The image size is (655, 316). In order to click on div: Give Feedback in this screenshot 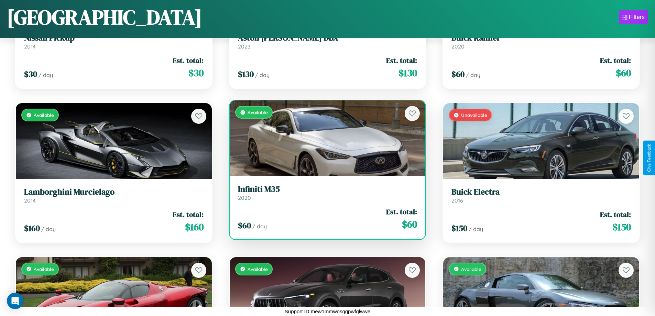, I will do `click(649, 158)`.